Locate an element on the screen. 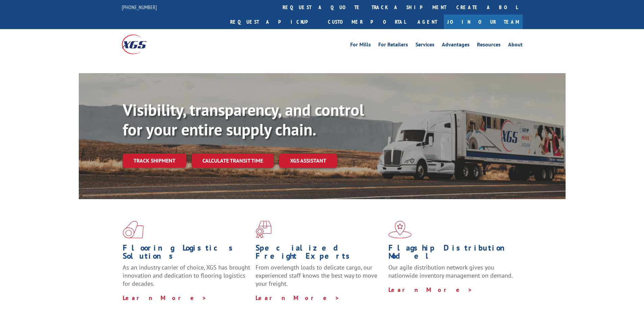  a: Agent is located at coordinates (427, 22).